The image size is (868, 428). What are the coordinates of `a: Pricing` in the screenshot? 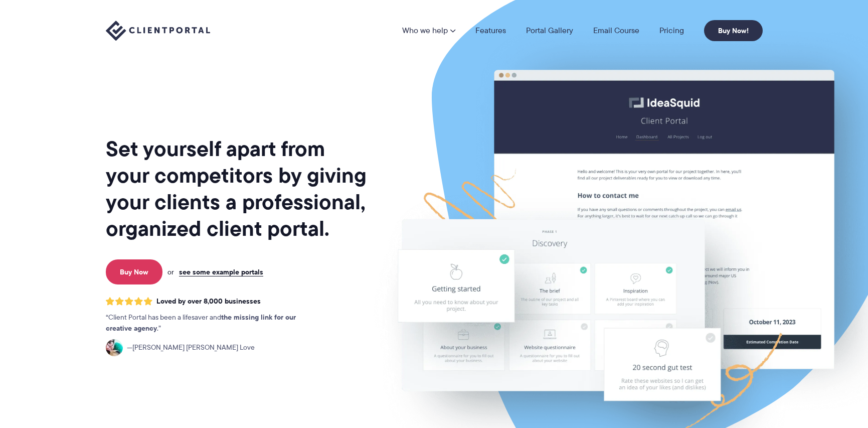 It's located at (671, 30).